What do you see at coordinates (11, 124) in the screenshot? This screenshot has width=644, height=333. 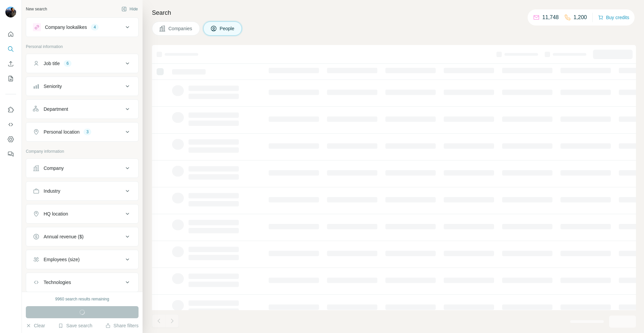 I see `button: Use Surfe API` at bounding box center [11, 124].